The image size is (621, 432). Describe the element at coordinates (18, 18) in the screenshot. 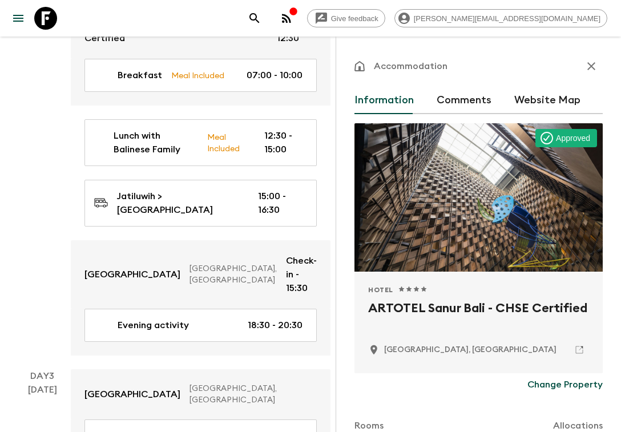

I see `button: menu` at that location.